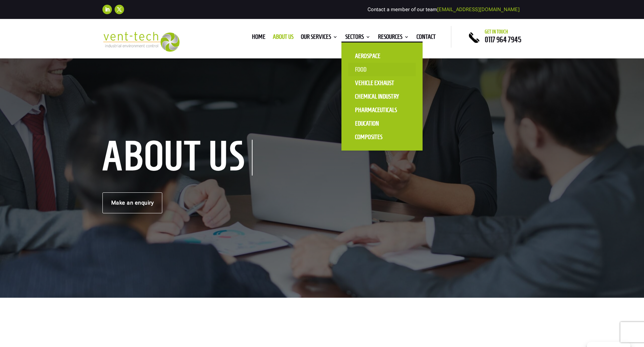  I want to click on a: Resources, so click(394, 38).